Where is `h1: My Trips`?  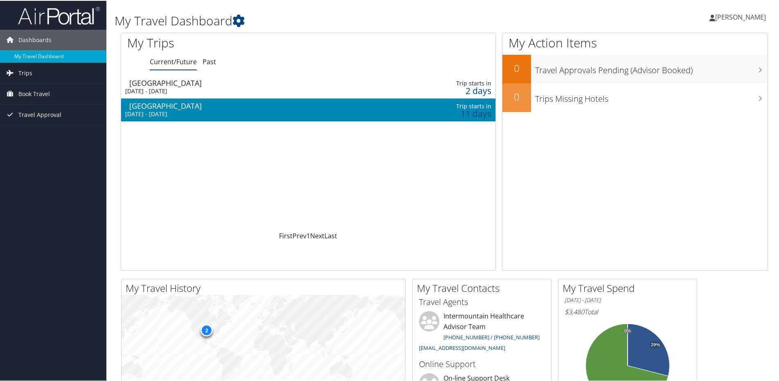 h1: My Trips is located at coordinates (230, 42).